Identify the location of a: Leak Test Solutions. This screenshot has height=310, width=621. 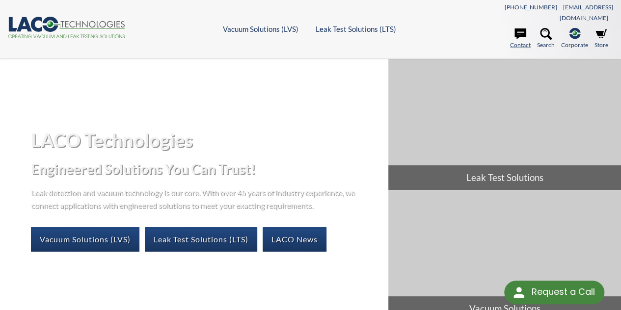
(504, 124).